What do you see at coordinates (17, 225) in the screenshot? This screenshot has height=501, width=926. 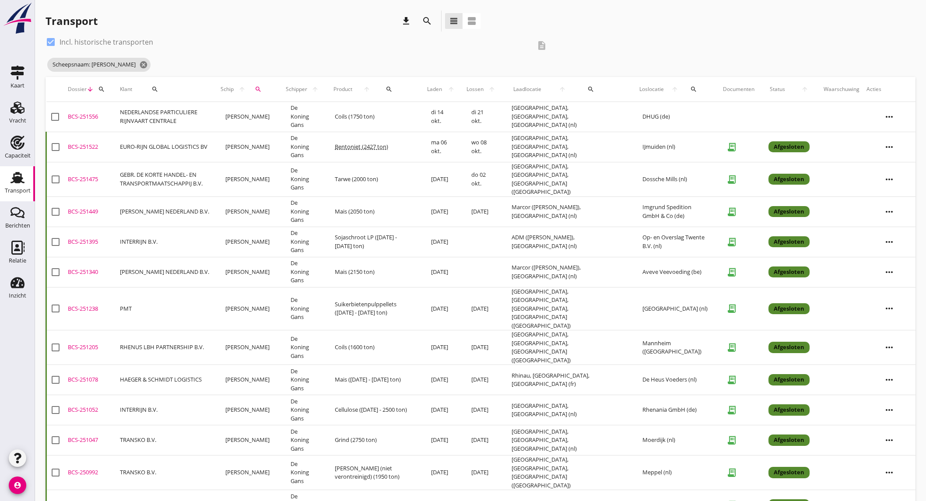 I see `div: Berichten` at bounding box center [17, 225].